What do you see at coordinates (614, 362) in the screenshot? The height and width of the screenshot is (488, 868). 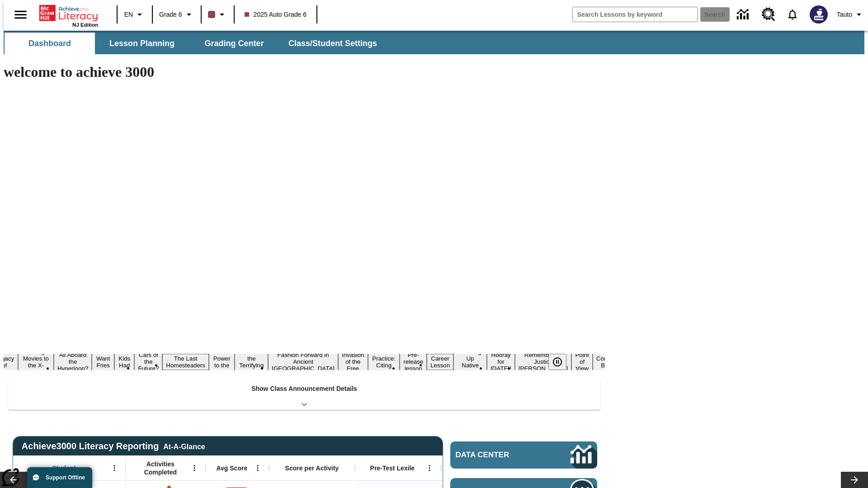 I see `button: Slide 19 The Constitution's Balancing Act` at bounding box center [614, 362].